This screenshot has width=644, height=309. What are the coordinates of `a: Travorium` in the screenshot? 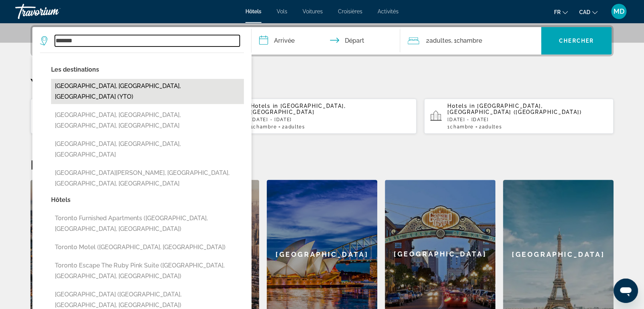 It's located at (53, 12).